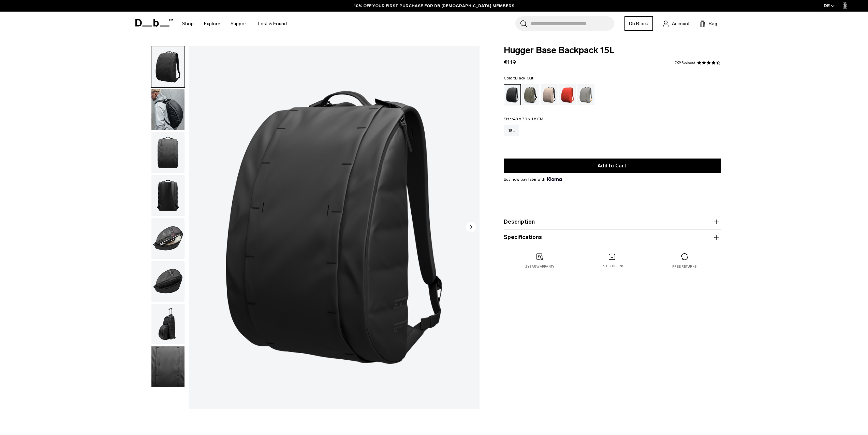  Describe the element at coordinates (188, 24) in the screenshot. I see `a: Shop` at that location.